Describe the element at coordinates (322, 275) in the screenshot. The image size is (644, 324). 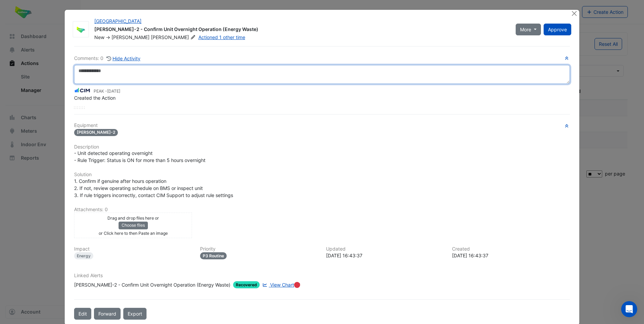
I see `h6: Linked Alerts` at that location.